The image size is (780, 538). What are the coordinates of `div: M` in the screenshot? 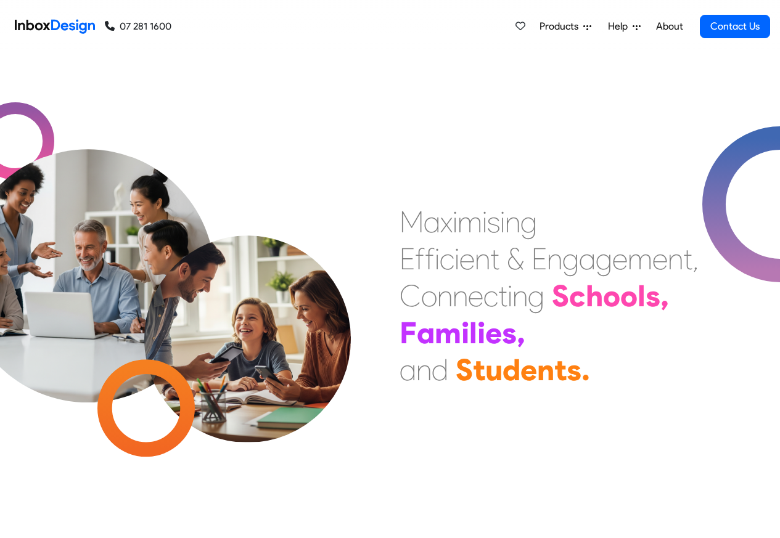 It's located at (411, 222).